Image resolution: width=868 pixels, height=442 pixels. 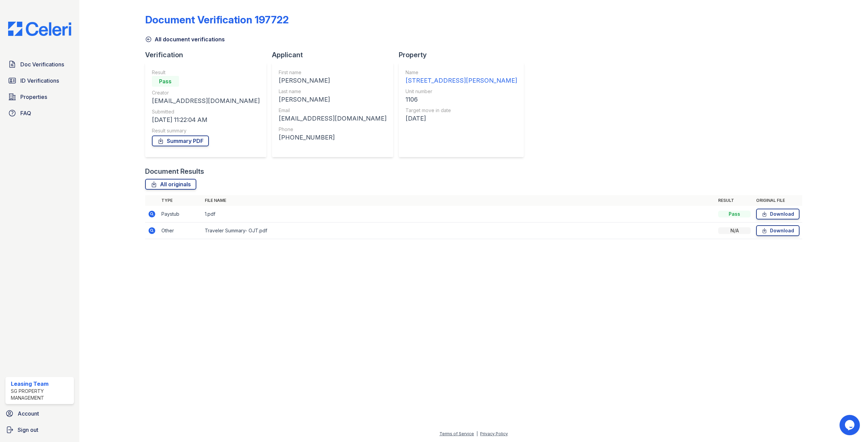 What do you see at coordinates (40, 430) in the screenshot?
I see `button: Sign out` at bounding box center [40, 430].